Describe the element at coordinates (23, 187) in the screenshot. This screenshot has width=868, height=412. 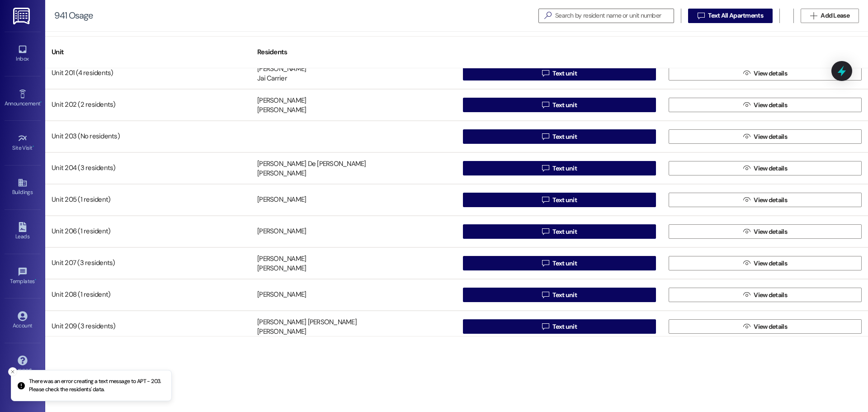
I see `a: Buildings` at that location.